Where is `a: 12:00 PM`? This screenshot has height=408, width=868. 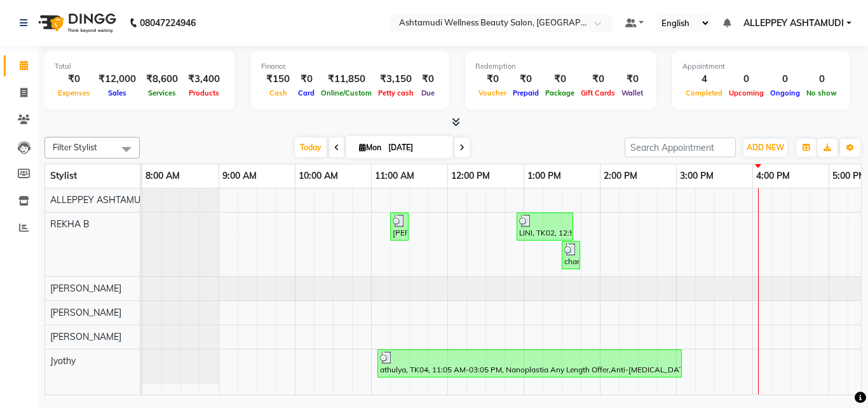 a: 12:00 PM is located at coordinates (470, 176).